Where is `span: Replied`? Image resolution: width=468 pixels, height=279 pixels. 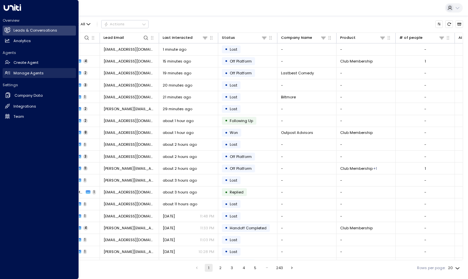
span: Replied is located at coordinates (237, 192).